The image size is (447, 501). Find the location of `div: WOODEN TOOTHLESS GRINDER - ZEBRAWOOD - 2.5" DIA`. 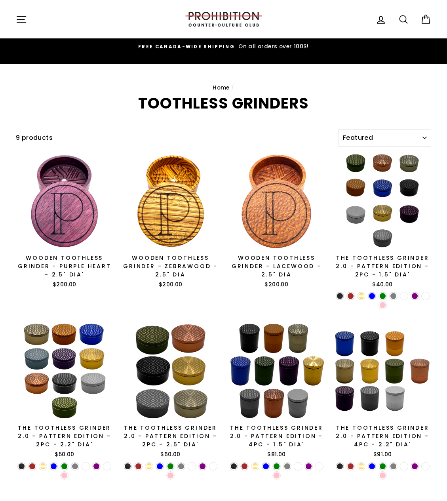

div: WOODEN TOOTHLESS GRINDER - ZEBRAWOOD - 2.5" DIA is located at coordinates (171, 266).